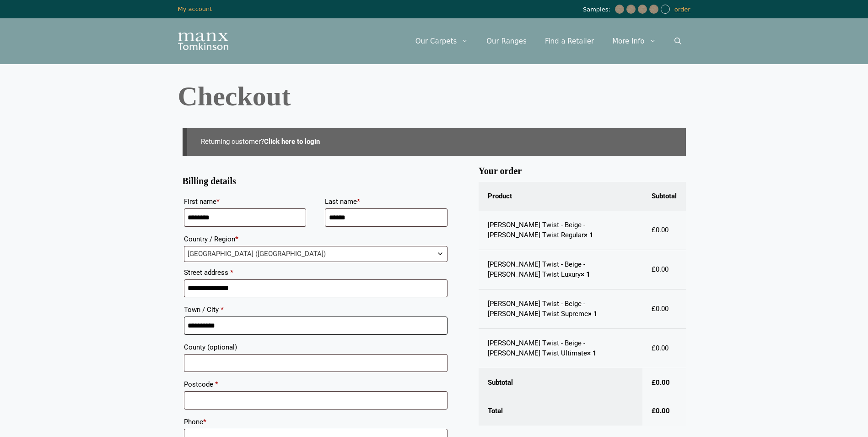  What do you see at coordinates (316, 254) in the screenshot?
I see `span: United Kingdom (UK)` at bounding box center [316, 254].